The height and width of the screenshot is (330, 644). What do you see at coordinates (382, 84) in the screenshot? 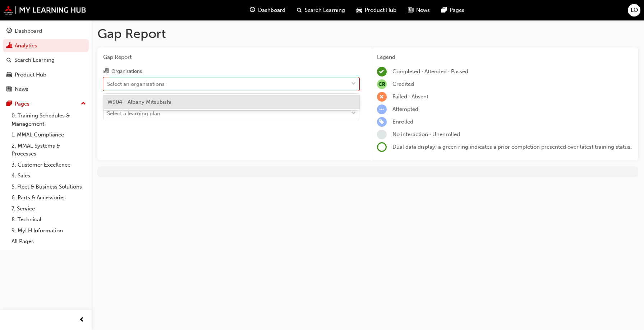
I see `span: null-icon` at bounding box center [382, 84].